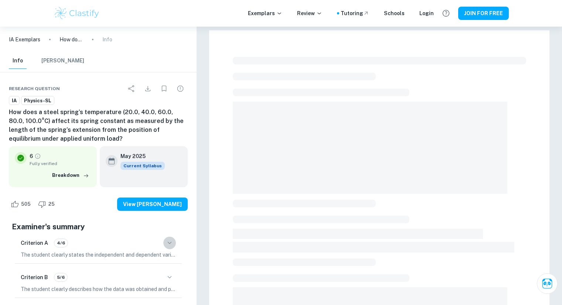 This screenshot has width=562, height=305. I want to click on a: IA, so click(14, 100).